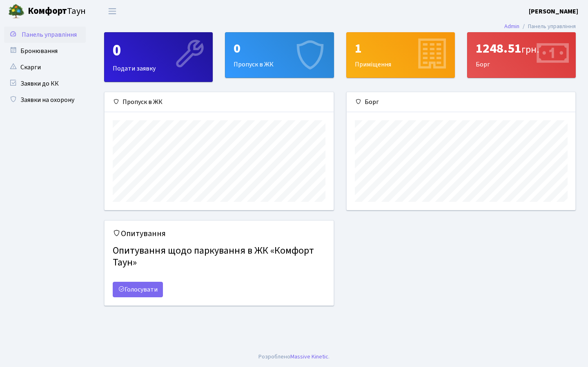 The height and width of the screenshot is (367, 588). What do you see at coordinates (159, 57) in the screenshot?
I see `div: Подати заявку` at bounding box center [159, 57].